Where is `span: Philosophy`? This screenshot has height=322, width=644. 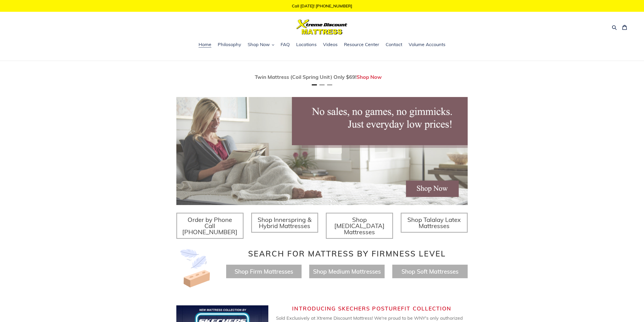
span: Philosophy is located at coordinates (229, 44).